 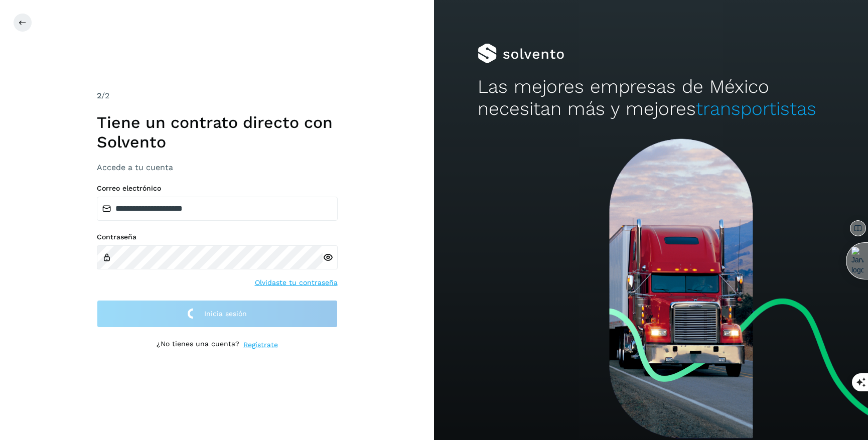 What do you see at coordinates (217, 167) in the screenshot?
I see `h3: Accede a tu cuenta` at bounding box center [217, 167].